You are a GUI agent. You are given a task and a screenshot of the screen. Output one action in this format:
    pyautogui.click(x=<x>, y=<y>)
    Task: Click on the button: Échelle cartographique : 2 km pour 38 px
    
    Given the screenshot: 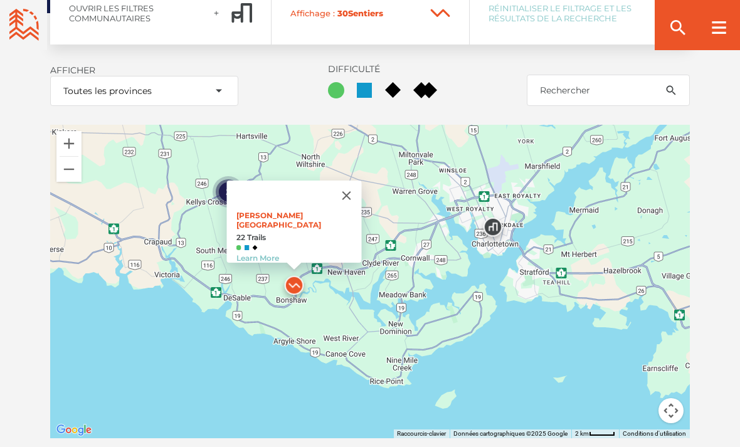 What is the action you would take?
    pyautogui.click(x=595, y=434)
    